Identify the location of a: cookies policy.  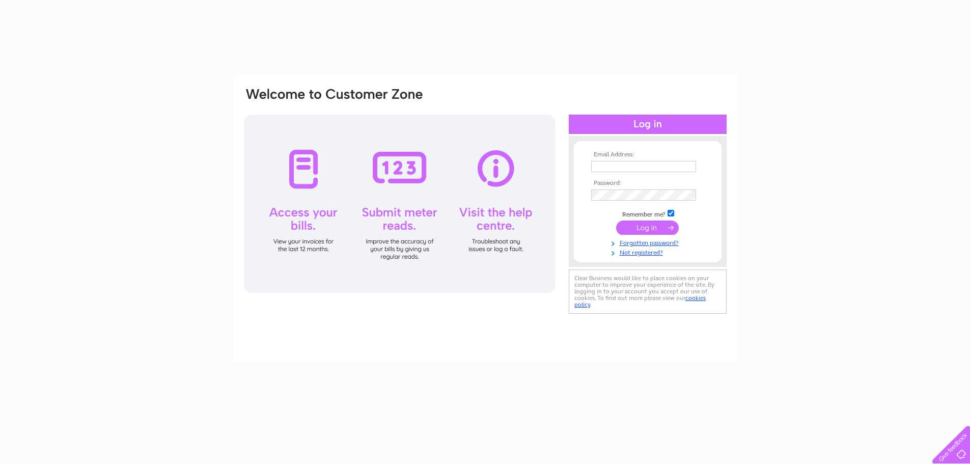
(640, 301).